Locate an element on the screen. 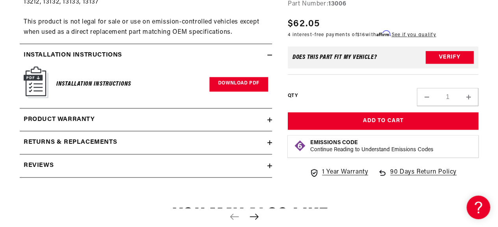  strong: Emissions Code is located at coordinates (334, 143).